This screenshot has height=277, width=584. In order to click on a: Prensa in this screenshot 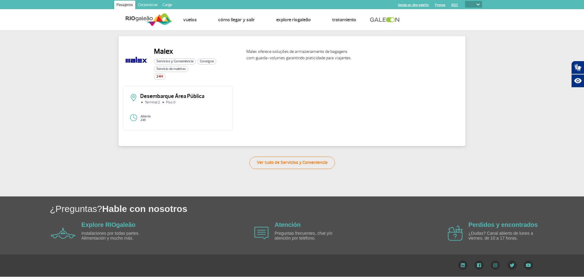, I will do `click(440, 5)`.